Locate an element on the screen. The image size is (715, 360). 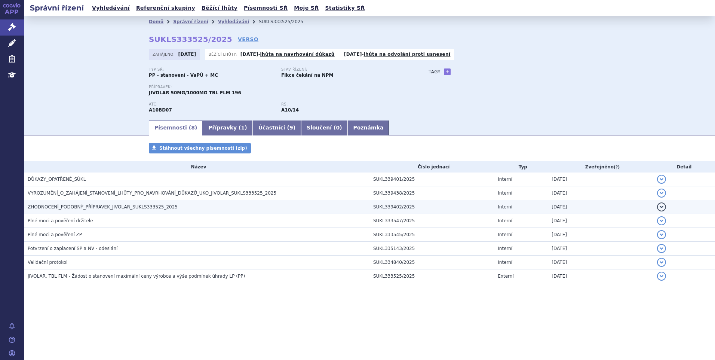
span: Běžící lhůty: is located at coordinates (224, 54).